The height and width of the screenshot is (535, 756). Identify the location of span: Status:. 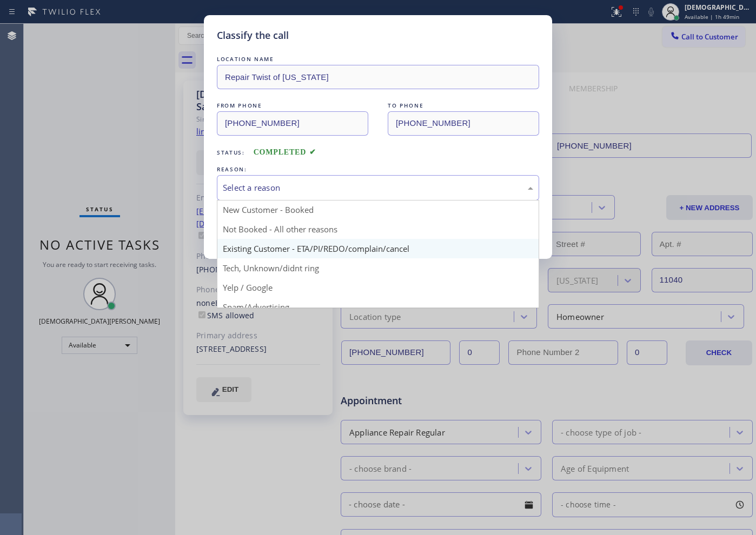
(231, 152).